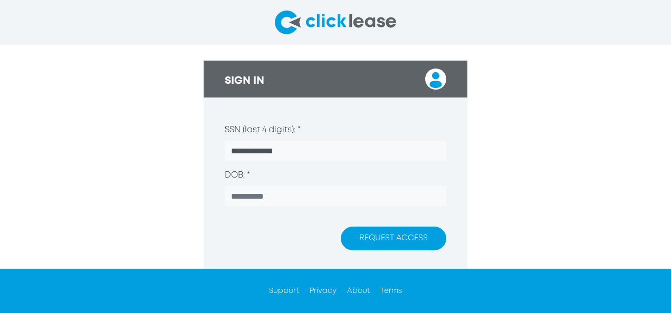 The image size is (671, 313). What do you see at coordinates (394, 239) in the screenshot?
I see `button: REQUEST ACCESS` at bounding box center [394, 239].